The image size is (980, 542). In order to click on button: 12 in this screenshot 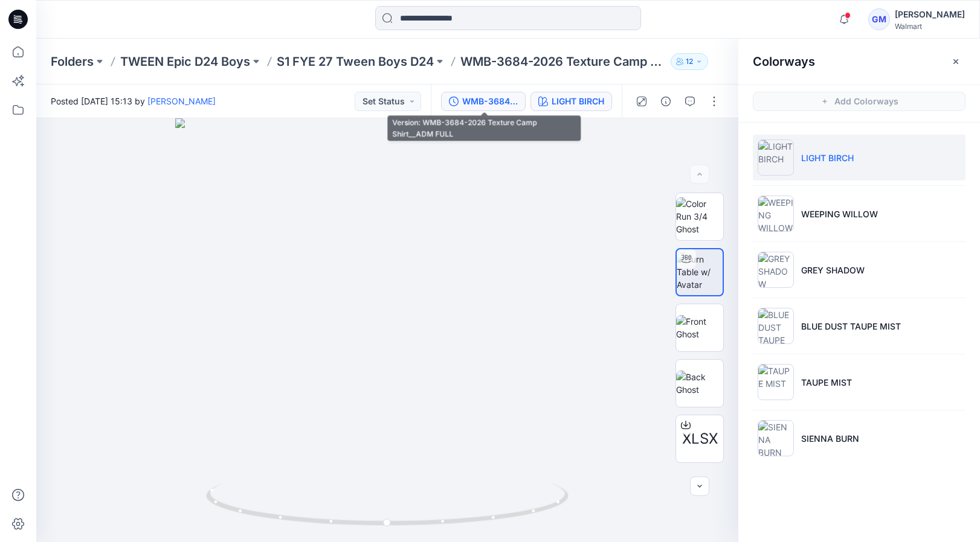, I will do `click(690, 62)`.